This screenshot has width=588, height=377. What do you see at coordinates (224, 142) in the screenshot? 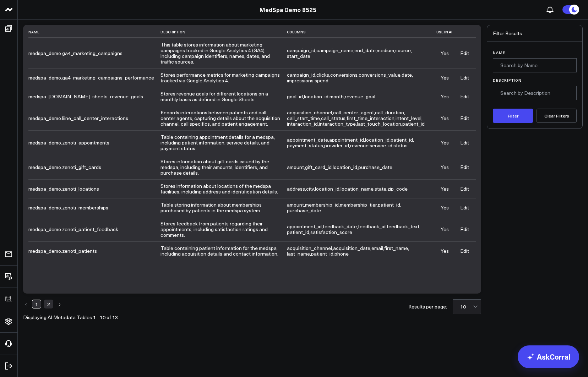
I see `td: Table containing appointment details for a medspa, including patient information, service details...` at bounding box center [224, 142].